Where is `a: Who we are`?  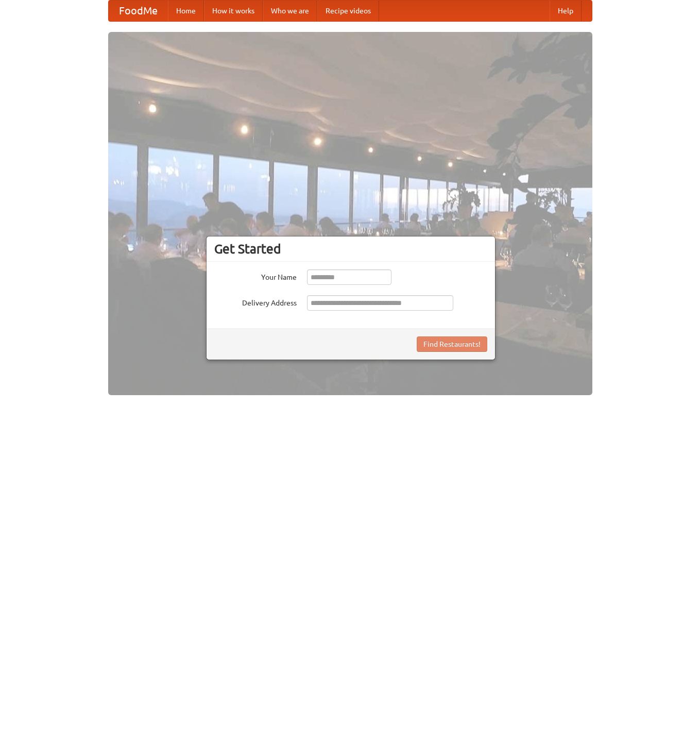
a: Who we are is located at coordinates (289, 11).